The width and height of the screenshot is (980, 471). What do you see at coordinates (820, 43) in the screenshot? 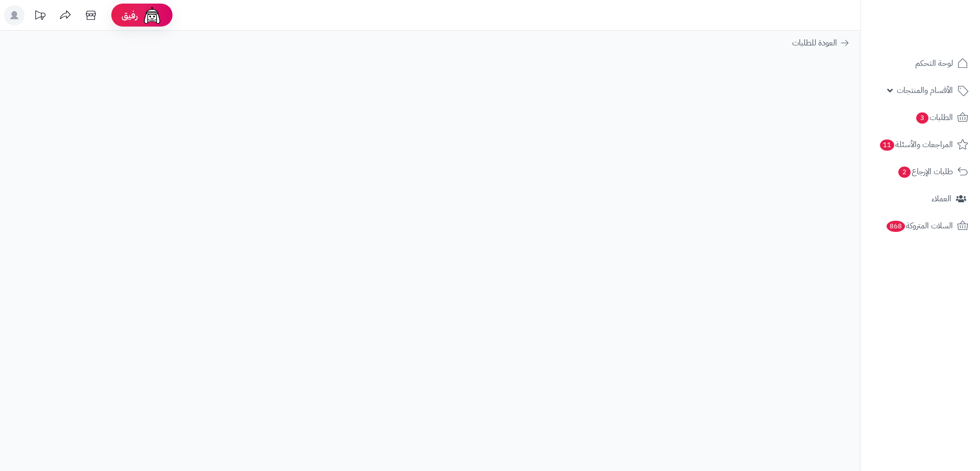
I see `a: العودة للطلبات` at bounding box center [820, 43].